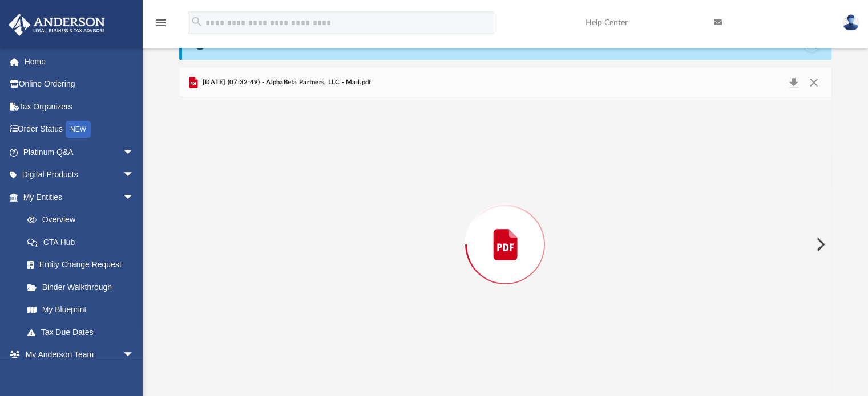  Describe the element at coordinates (83, 287) in the screenshot. I see `a: Binder Walkthrough` at that location.